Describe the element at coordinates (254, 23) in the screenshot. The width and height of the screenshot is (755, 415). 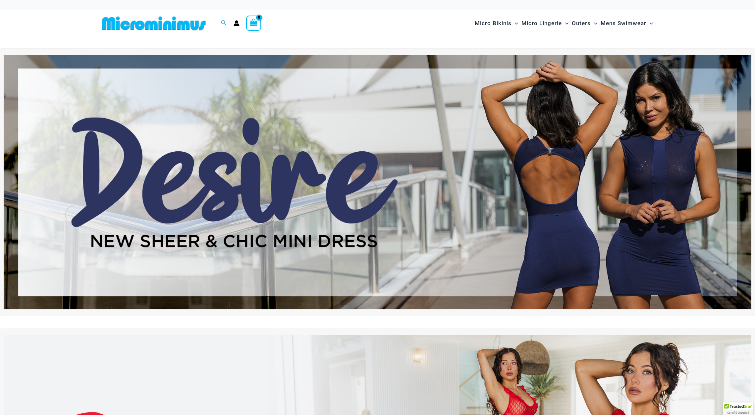
I see `a: View Shopping Cart, empty` at that location.